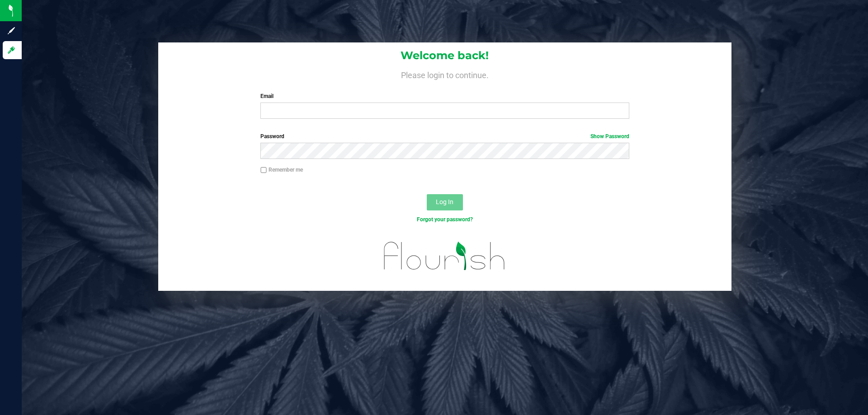  Describe the element at coordinates (445, 256) in the screenshot. I see `img: flourish_logo.svg` at that location.